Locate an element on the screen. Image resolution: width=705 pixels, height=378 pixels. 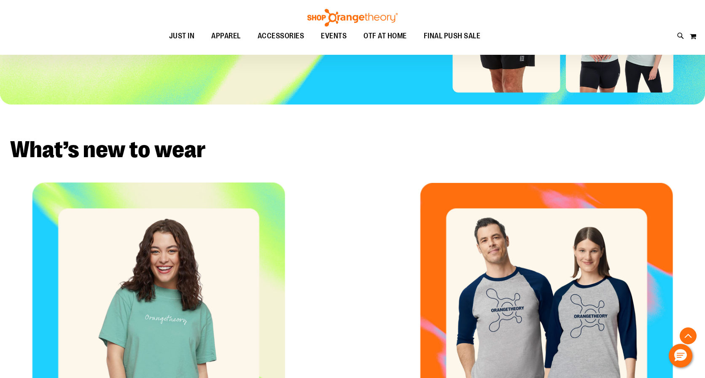
span: ACCESSORIES is located at coordinates (281, 36).